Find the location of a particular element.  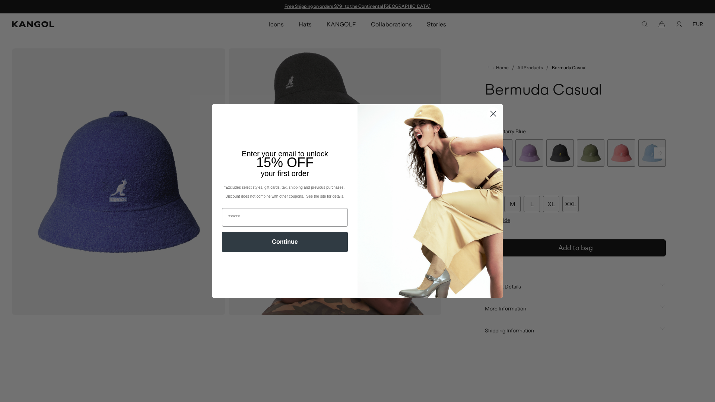

span: 15% OFF is located at coordinates (285, 162).